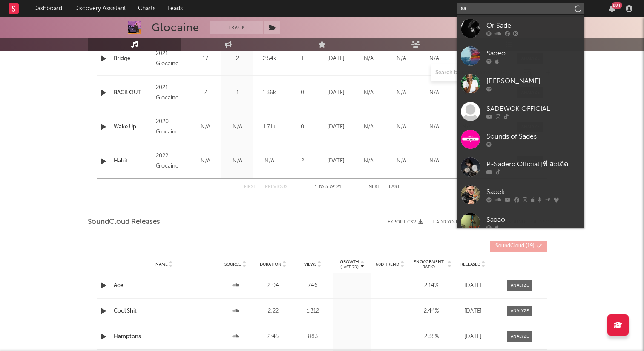 The height and width of the screenshot is (351, 644). I want to click on span: Source, so click(232, 264).